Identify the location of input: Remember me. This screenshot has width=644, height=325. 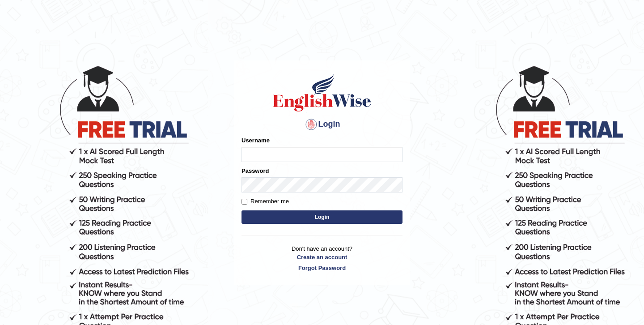
(244, 201).